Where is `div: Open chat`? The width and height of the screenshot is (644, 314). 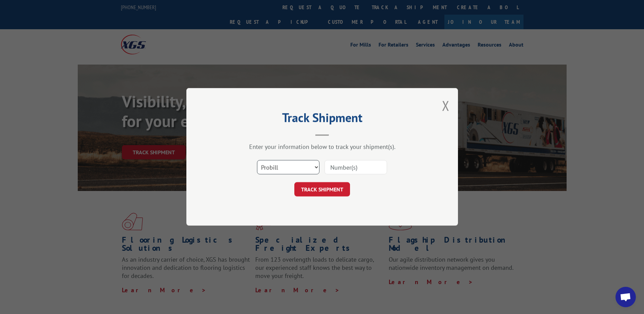
div: Open chat is located at coordinates (626, 297).